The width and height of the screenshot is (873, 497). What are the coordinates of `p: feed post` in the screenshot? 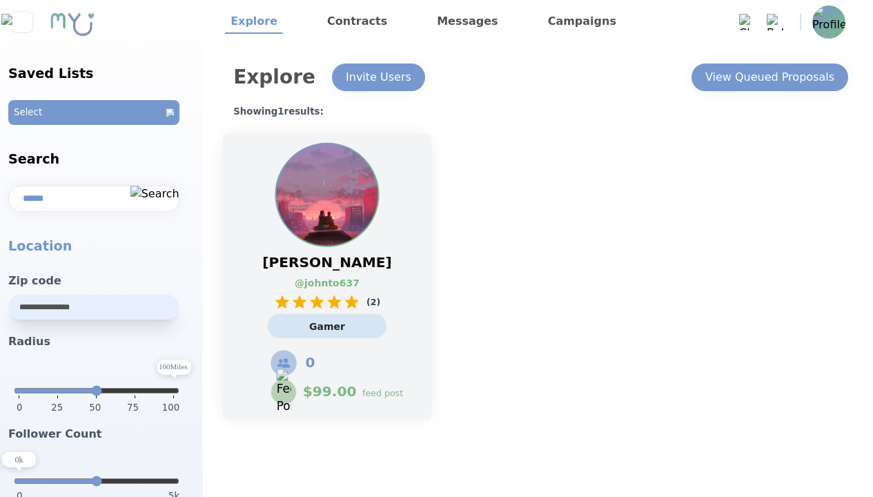 It's located at (382, 393).